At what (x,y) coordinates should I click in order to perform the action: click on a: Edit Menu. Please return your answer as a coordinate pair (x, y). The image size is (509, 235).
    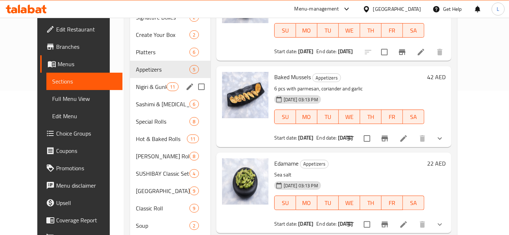
    Looking at the image, I should click on (84, 116).